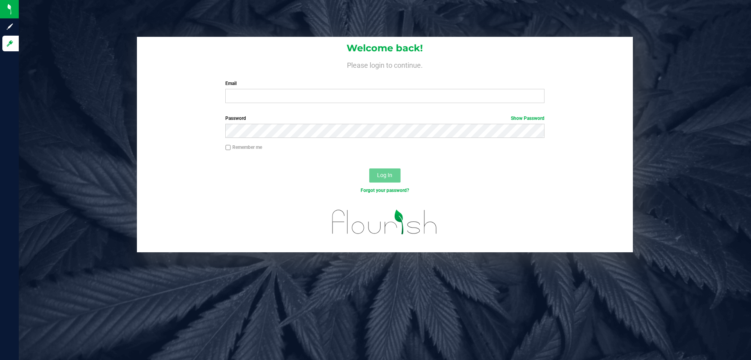 This screenshot has height=360, width=751. What do you see at coordinates (385, 83) in the screenshot?
I see `label: Email` at bounding box center [385, 83].